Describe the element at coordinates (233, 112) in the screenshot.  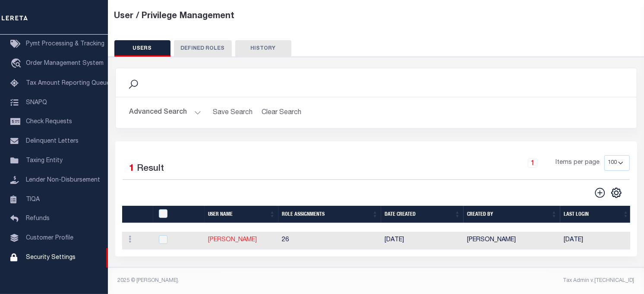
I see `button: Save Search` at that location.